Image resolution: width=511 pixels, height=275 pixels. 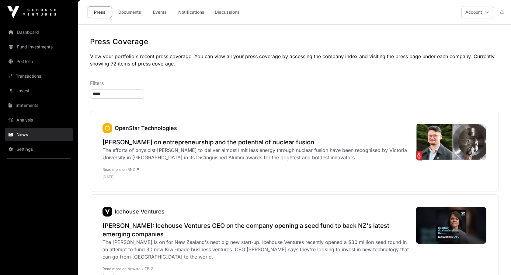 I want to click on a: Discussions, so click(x=227, y=12).